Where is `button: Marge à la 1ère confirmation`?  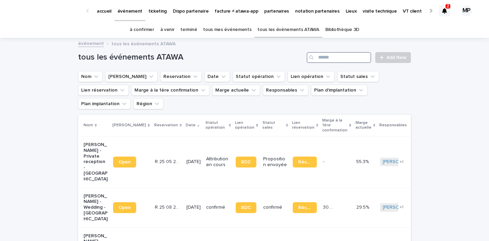 button: Marge à la 1ère confirmation is located at coordinates (171, 90).